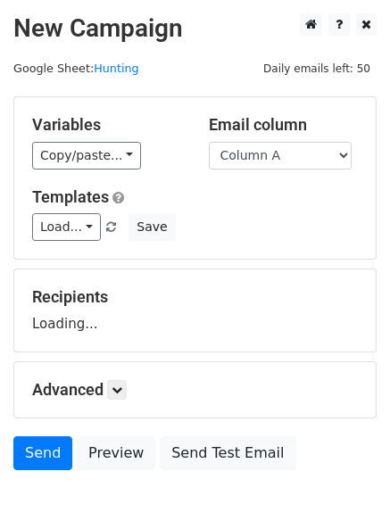 Image resolution: width=390 pixels, height=521 pixels. Describe the element at coordinates (228, 454) in the screenshot. I see `a: Send Test Email` at that location.